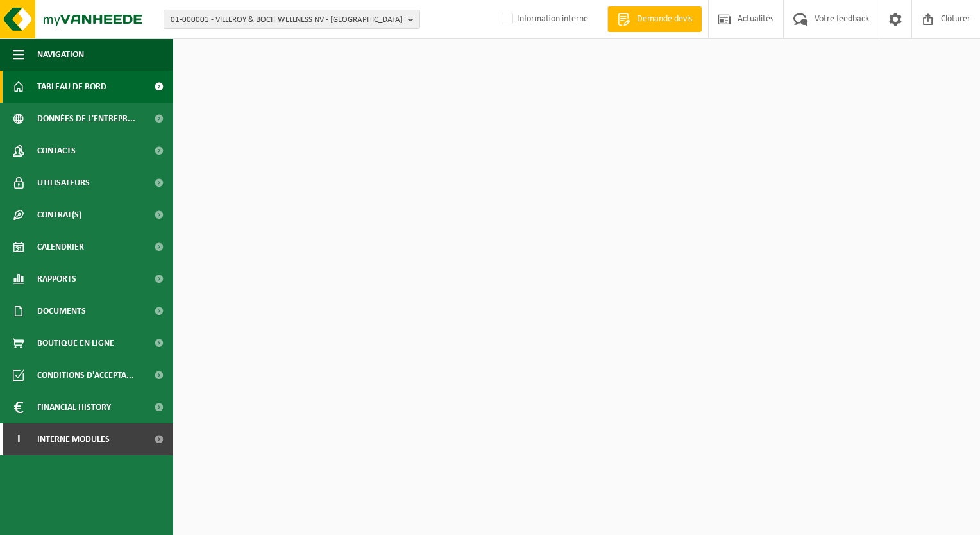  Describe the element at coordinates (57, 151) in the screenshot. I see `span: Contacts` at that location.